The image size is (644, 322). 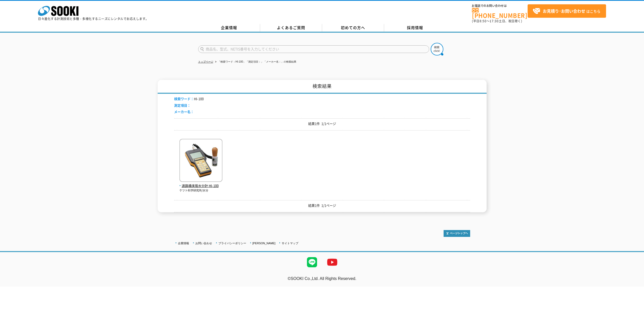 I want to click on img: トップページへ, so click(x=457, y=233).